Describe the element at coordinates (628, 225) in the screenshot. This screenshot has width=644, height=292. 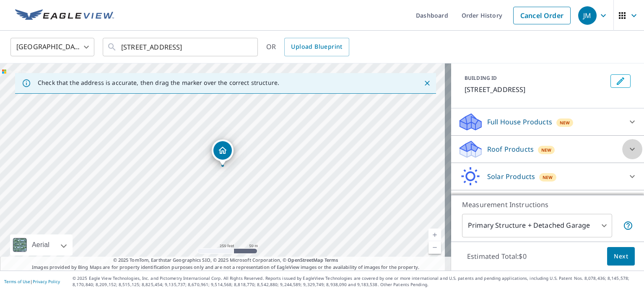
I see `span: Your report will include the primary structure and a detached garage if one exists.` at that location.